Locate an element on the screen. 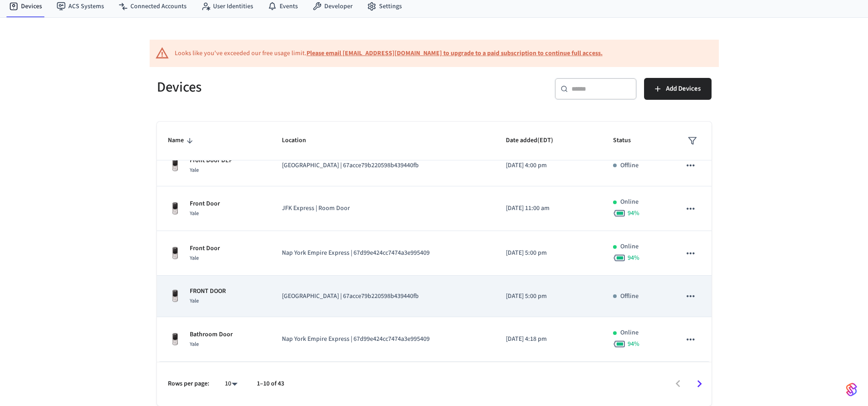  p: FRONT DOOR is located at coordinates (208, 291).